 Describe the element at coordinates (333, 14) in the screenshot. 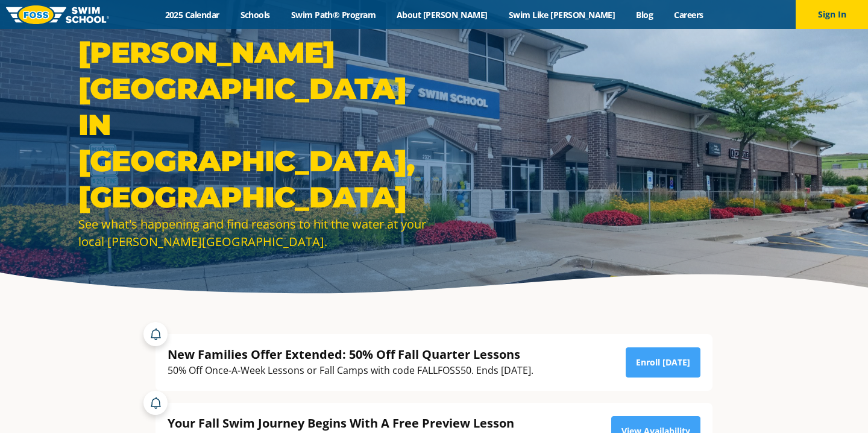

I see `a: Swim Path® Program` at that location.